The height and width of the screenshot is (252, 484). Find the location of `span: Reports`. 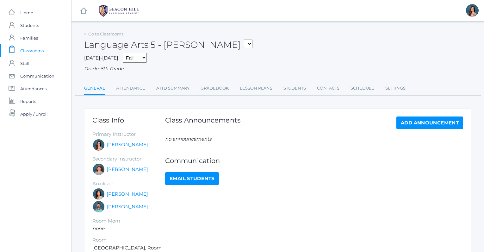

span: Reports is located at coordinates (28, 101).